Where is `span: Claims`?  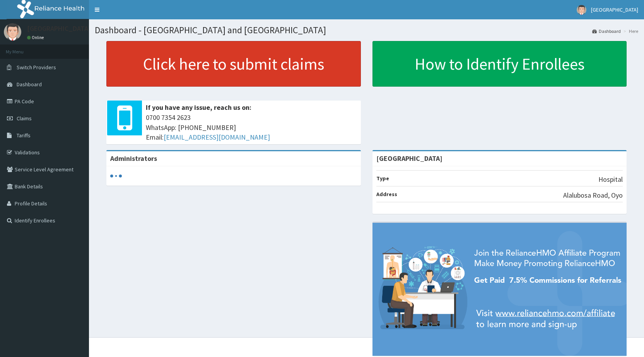
span: Claims is located at coordinates (24, 118).